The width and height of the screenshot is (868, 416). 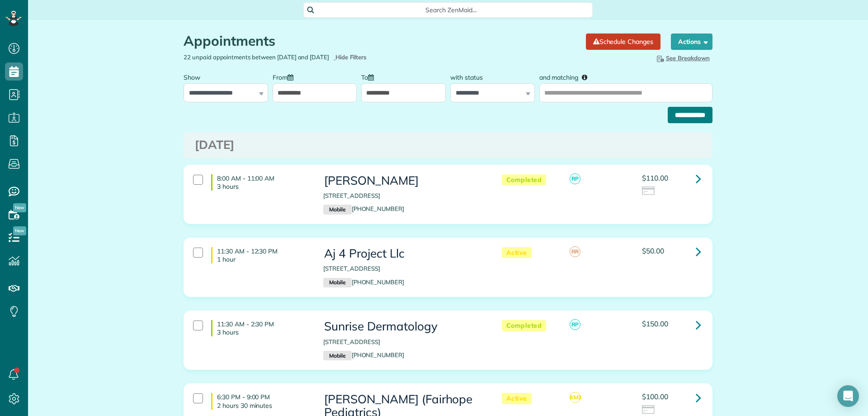 What do you see at coordinates (285, 76) in the screenshot?
I see `label: From` at bounding box center [285, 76].